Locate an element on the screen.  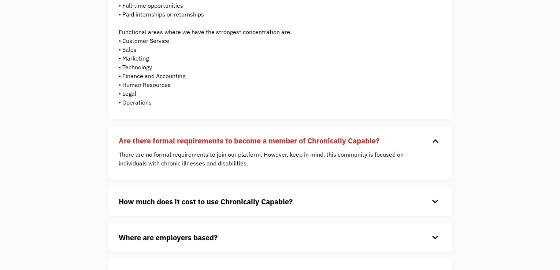
strong: How much does it cost to use Chronically Capable? is located at coordinates (206, 201).